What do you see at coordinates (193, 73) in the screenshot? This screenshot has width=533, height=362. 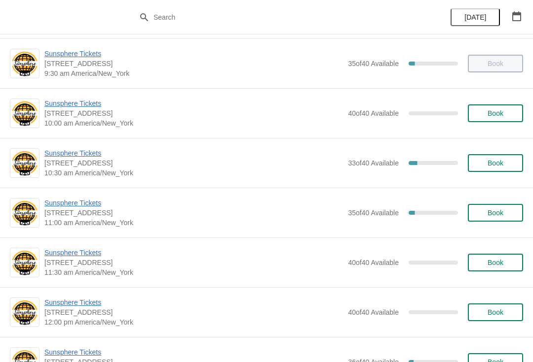 I see `span: 9:30 am America/New_York` at bounding box center [193, 73].